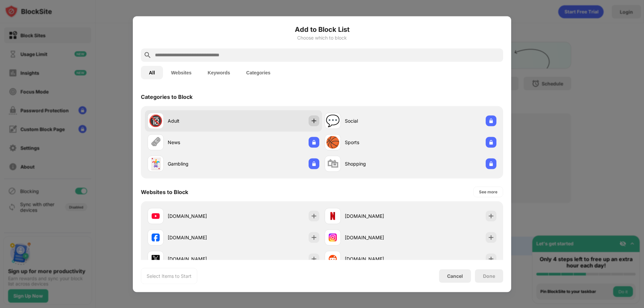  What do you see at coordinates (201, 164) in the screenshot?
I see `div: Gambling` at bounding box center [201, 164].